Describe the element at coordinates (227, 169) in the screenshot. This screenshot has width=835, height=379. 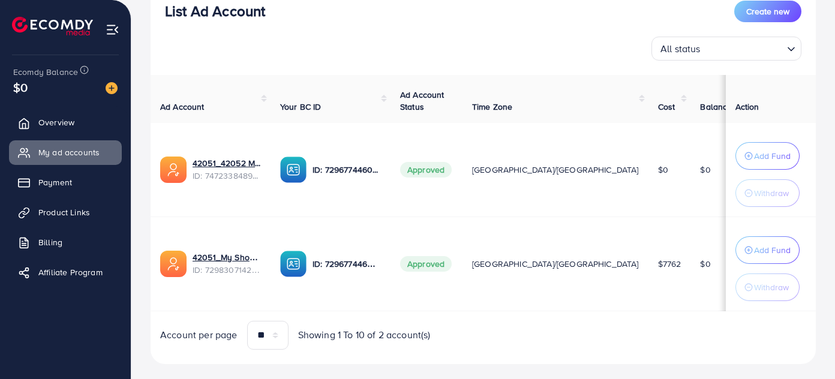
I see `div: <span class='underline'>42051_42052 My Shop Ideas_1739789387725</span></br>7472338489627934736` at that location.